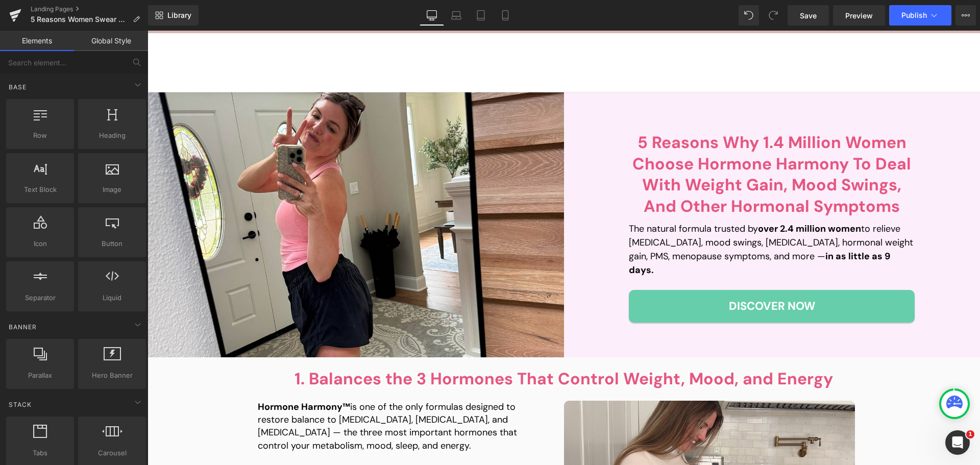 The image size is (980, 465). Describe the element at coordinates (80, 19) in the screenshot. I see `span: 5 Reasons Women Swear by Hormone Harmony™` at that location.